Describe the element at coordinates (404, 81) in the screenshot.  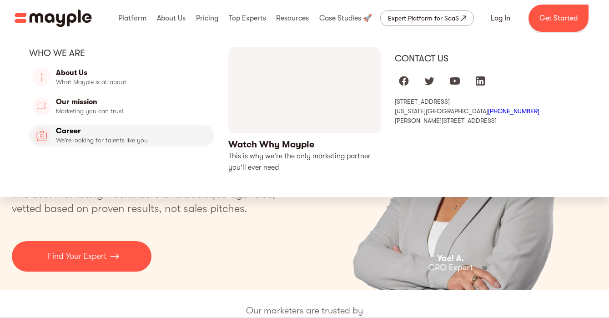
I see `img: facebook logo` at that location.